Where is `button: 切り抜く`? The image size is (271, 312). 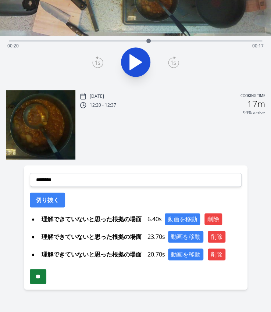 button: 切り抜く is located at coordinates (47, 200).